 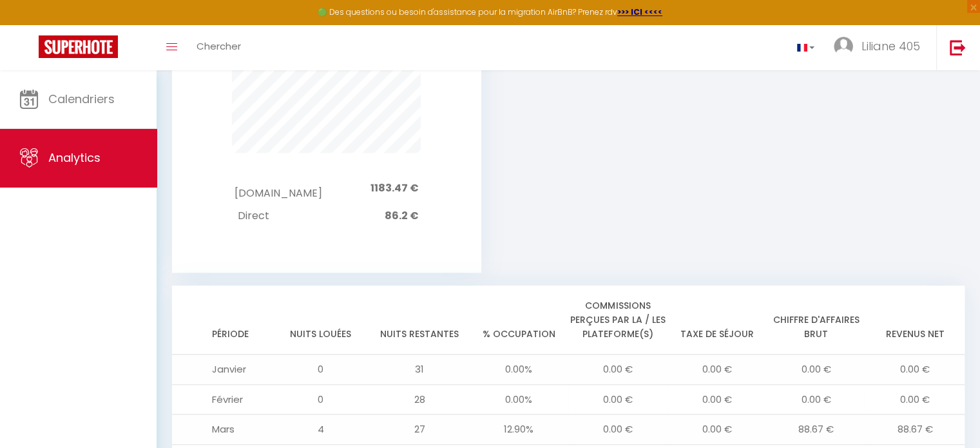 I want to click on img: logout, so click(x=957, y=47).